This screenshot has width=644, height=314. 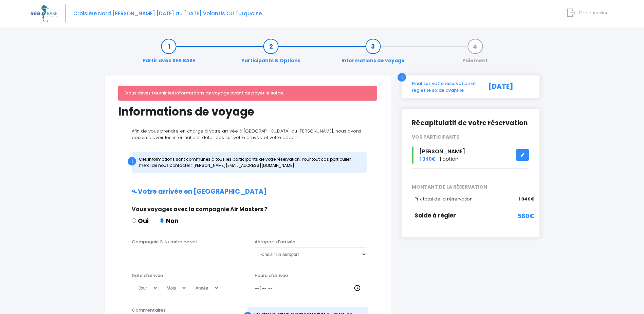 I want to click on label: Oui, so click(x=140, y=221).